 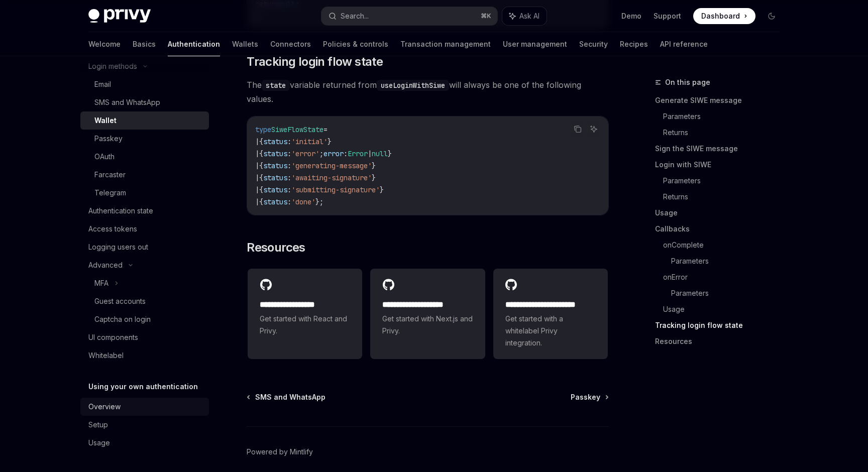 What do you see at coordinates (379, 154) in the screenshot?
I see `span: null` at bounding box center [379, 154].